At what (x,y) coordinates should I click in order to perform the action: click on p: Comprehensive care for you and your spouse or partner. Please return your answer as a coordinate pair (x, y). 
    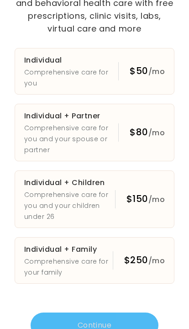
    Looking at the image, I should click on (71, 139).